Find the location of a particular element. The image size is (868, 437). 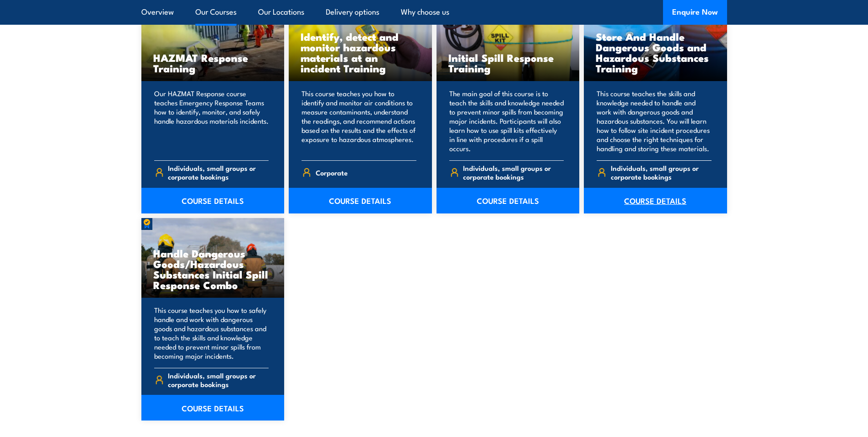

p: This course teaches the skills and knowledge needed to handle and work with dangerous goods and h... is located at coordinates (654, 121).